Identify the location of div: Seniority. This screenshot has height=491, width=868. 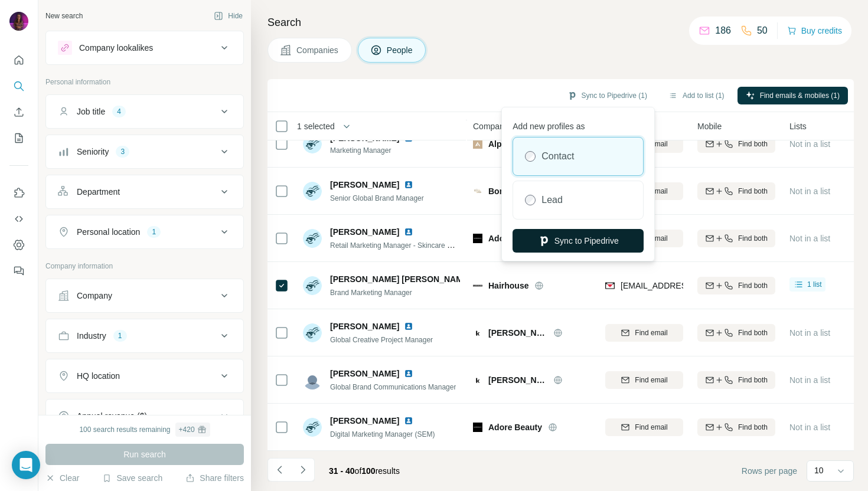
(93, 152).